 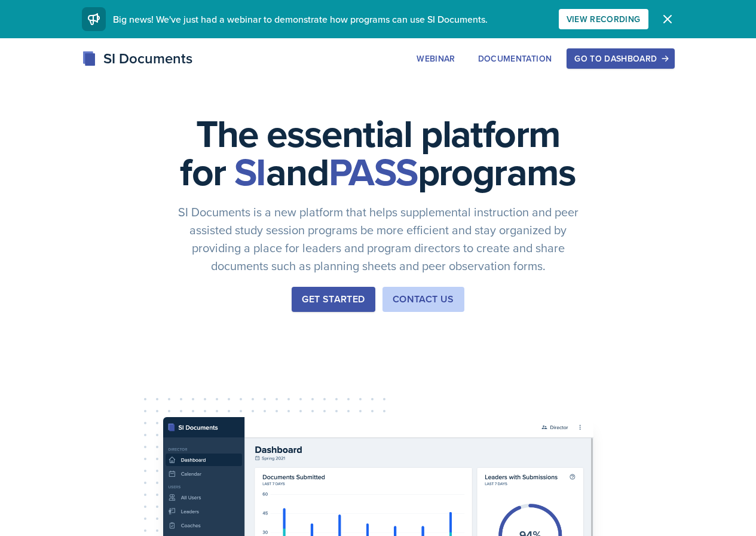 What do you see at coordinates (300, 19) in the screenshot?
I see `span: Big news! We've just had a webinar to demonstrate how programs can use SI Documents.` at bounding box center [300, 19].